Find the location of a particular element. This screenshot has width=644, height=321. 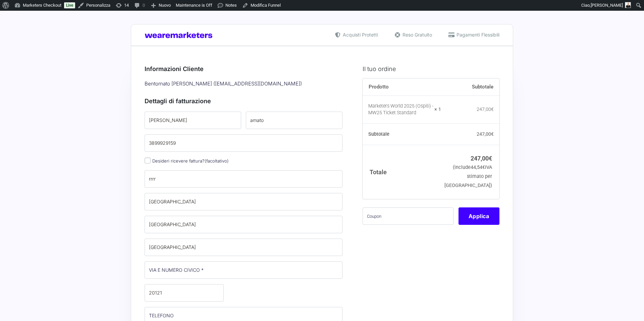

input: CAP * is located at coordinates (184, 293).